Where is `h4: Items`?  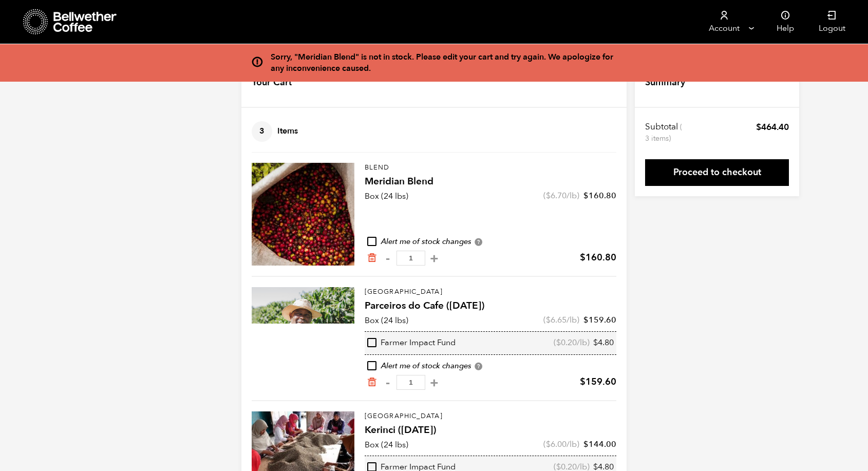
h4: Items is located at coordinates (275, 132).